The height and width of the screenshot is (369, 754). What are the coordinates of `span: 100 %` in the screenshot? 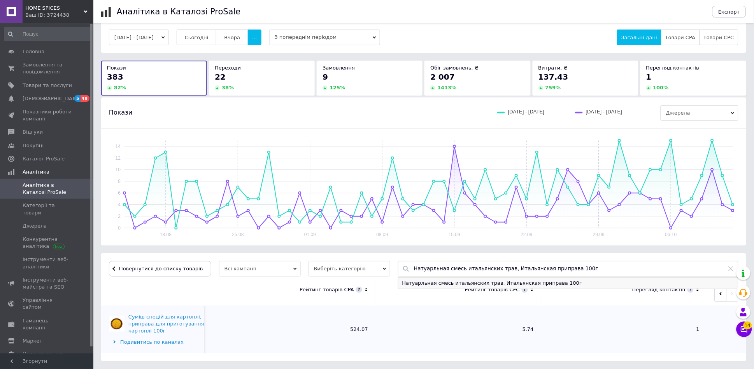 It's located at (661, 88).